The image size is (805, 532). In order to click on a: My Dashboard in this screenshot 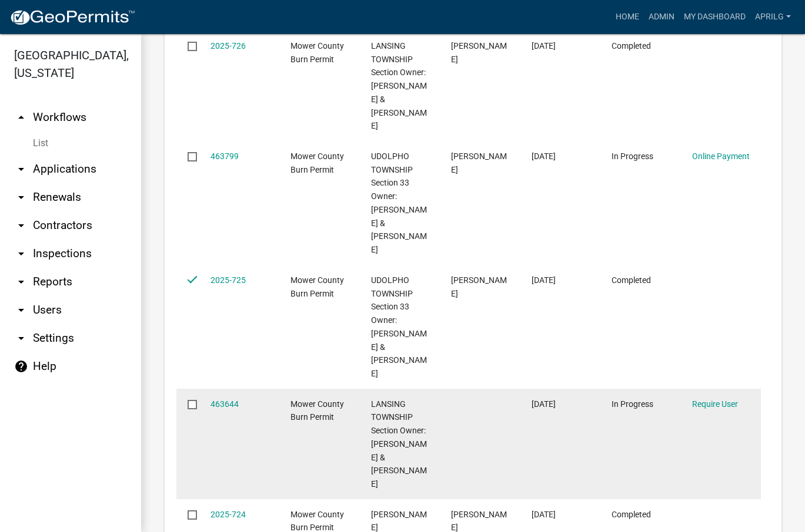, I will do `click(714, 17)`.